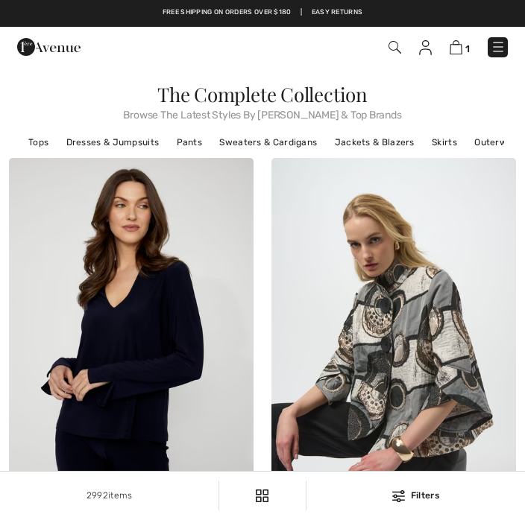 The height and width of the screenshot is (520, 525). I want to click on span: The Complete Collection, so click(262, 94).